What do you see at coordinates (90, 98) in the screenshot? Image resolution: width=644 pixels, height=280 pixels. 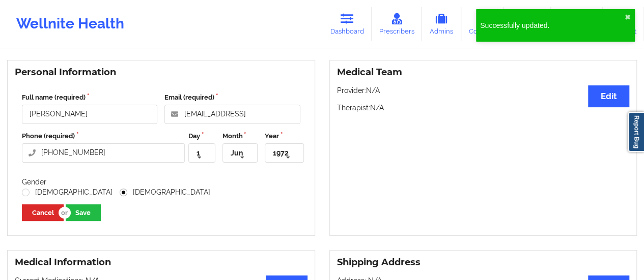 I see `label: Full name (required)` at bounding box center [90, 98].